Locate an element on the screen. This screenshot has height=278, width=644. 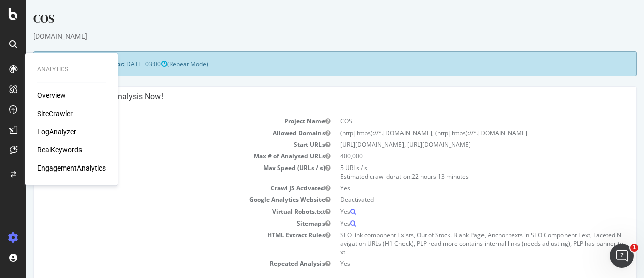
td: Google Analytics Website is located at coordinates (162, 199).